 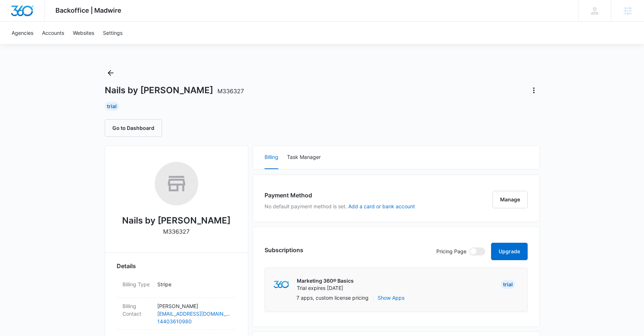 I want to click on button: Manage, so click(x=510, y=200).